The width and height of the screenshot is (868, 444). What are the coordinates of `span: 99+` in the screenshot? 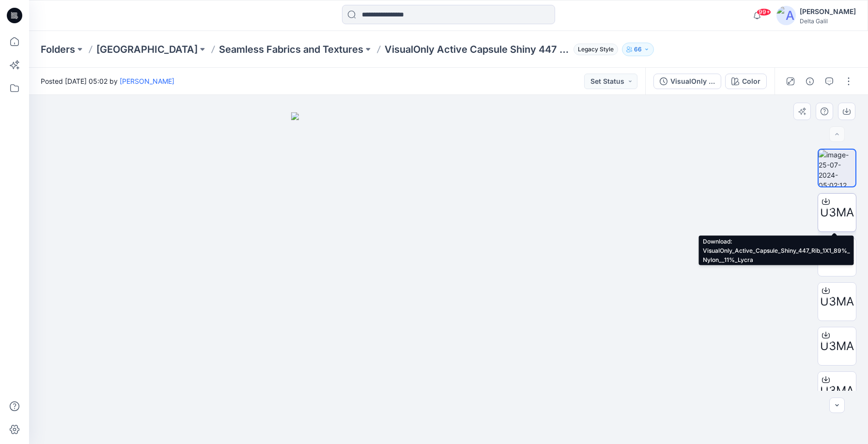 It's located at (764, 12).